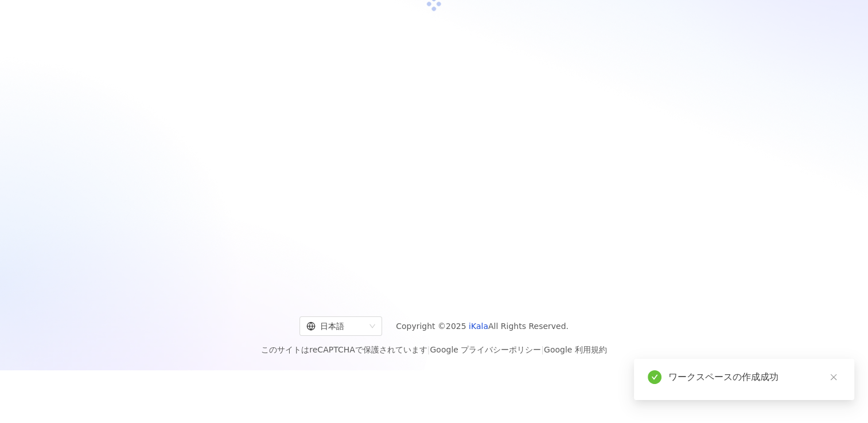  Describe the element at coordinates (754, 377) in the screenshot. I see `div: ワークスペースの作成成功` at that location.